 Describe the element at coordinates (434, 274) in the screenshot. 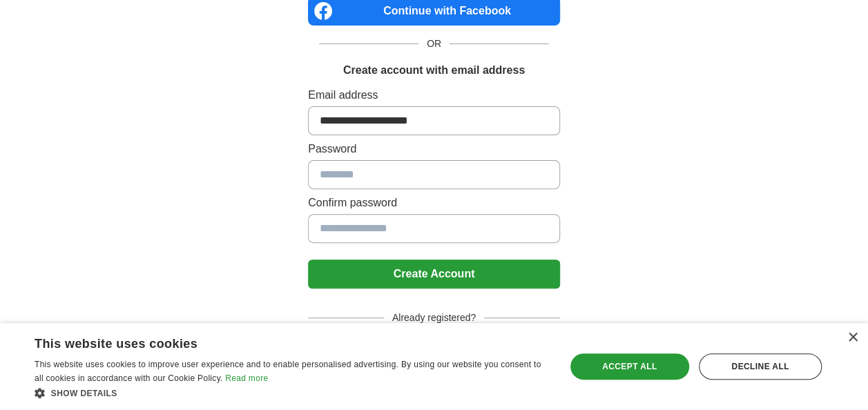

I see `button: Create Account` at that location.